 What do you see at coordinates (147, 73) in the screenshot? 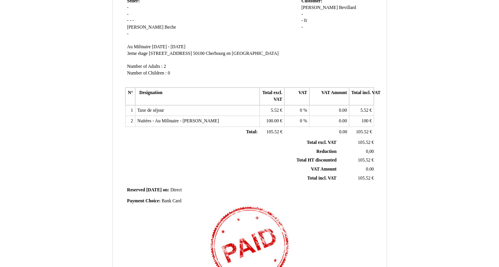
I see `span: Number of Children :` at bounding box center [147, 73].